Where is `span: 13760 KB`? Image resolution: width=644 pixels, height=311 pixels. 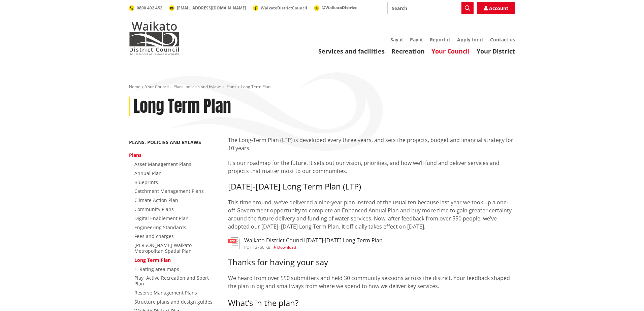
span: 13760 KB is located at coordinates (261, 247).